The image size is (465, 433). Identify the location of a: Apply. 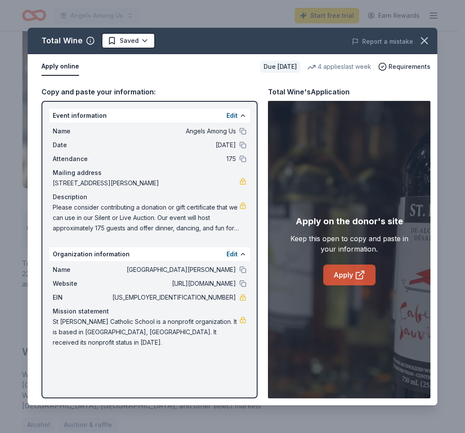
(350, 275).